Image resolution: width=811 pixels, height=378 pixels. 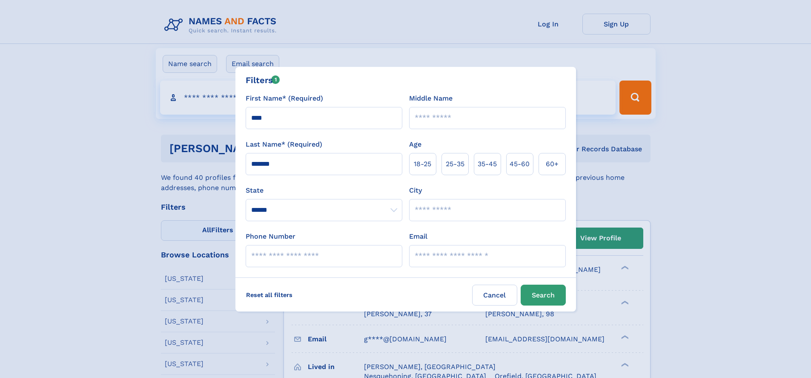 What do you see at coordinates (423, 164) in the screenshot?
I see `span: 18‑25` at bounding box center [423, 164].